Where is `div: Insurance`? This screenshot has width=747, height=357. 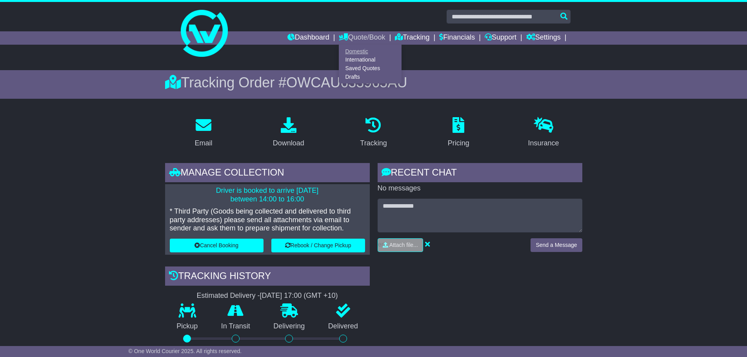
div: Insurance is located at coordinates (543, 143).